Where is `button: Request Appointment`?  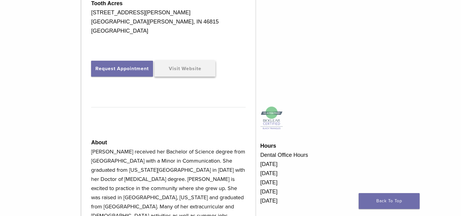
button: Request Appointment is located at coordinates (122, 69).